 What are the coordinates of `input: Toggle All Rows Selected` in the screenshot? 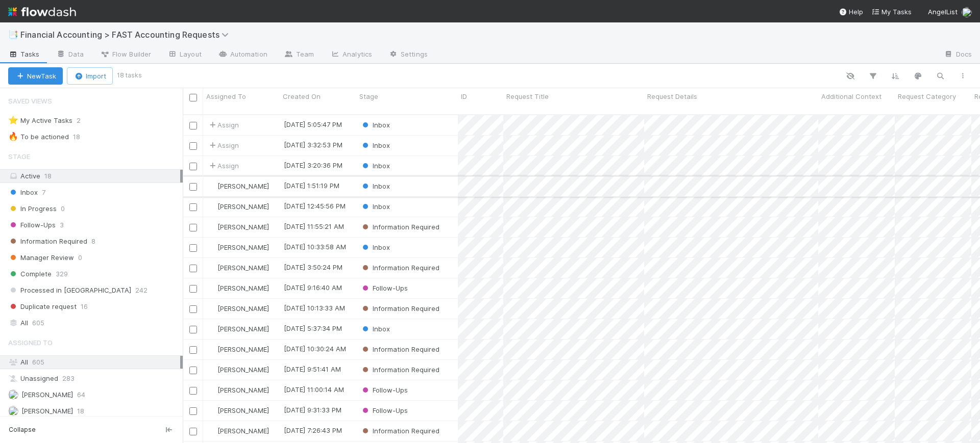 It's located at (193, 97).